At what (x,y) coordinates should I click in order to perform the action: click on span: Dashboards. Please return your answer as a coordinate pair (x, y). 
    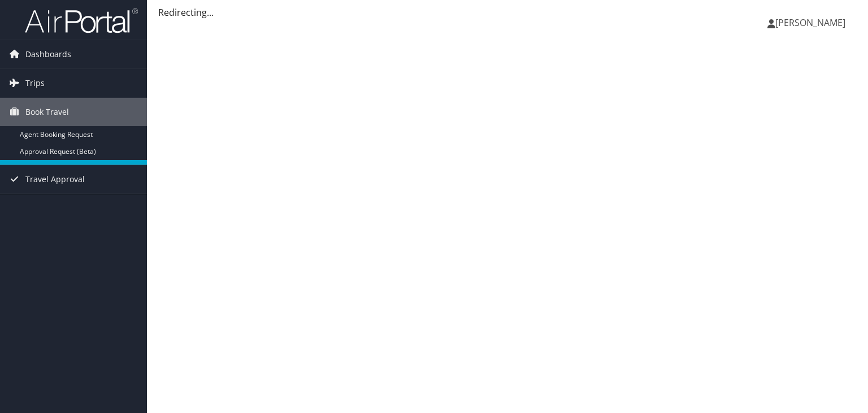
    Looking at the image, I should click on (48, 55).